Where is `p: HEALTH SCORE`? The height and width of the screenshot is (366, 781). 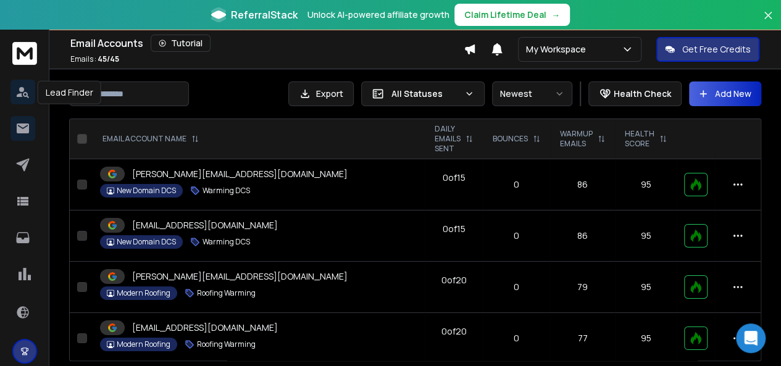
p: HEALTH SCORE is located at coordinates (640, 139).